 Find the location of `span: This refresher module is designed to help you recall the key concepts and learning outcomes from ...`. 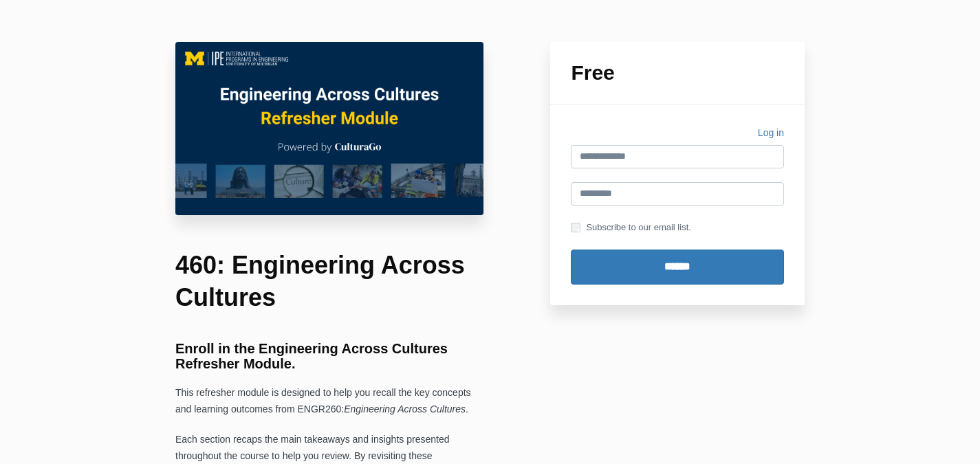

span: This refresher module is designed to help you recall the key concepts and learning outcomes from ... is located at coordinates (324, 401).